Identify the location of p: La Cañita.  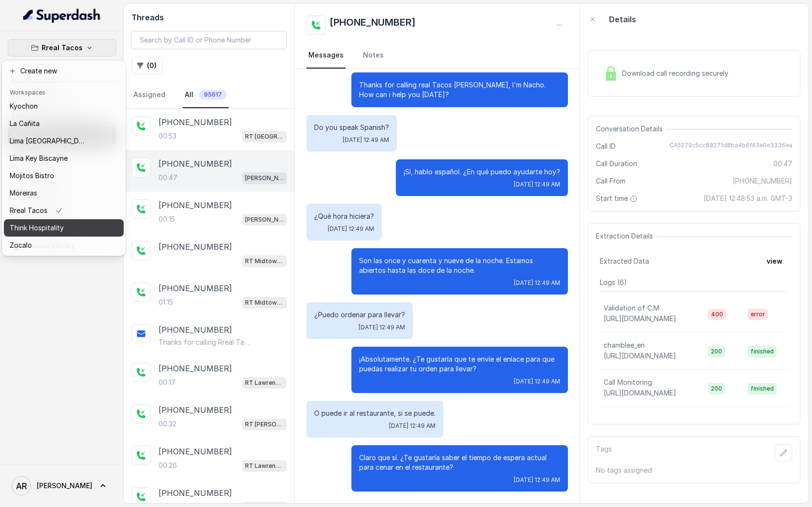
(25, 124).